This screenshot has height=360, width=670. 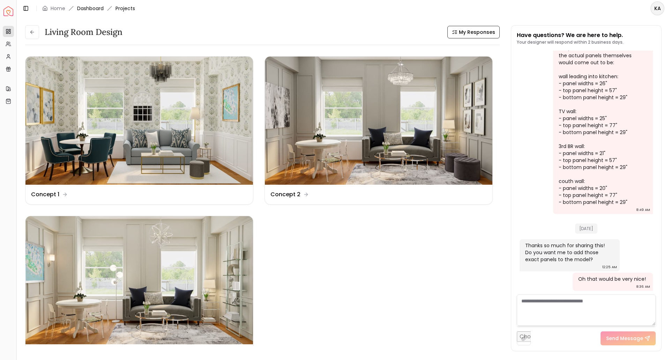 What do you see at coordinates (83, 32) in the screenshot?
I see `h3: Living Room Design` at bounding box center [83, 32].